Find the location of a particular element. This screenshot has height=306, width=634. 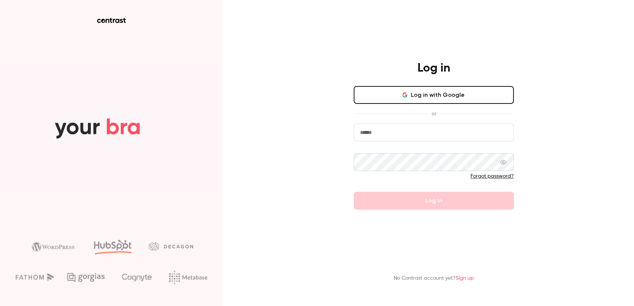

span: or is located at coordinates (434, 113).